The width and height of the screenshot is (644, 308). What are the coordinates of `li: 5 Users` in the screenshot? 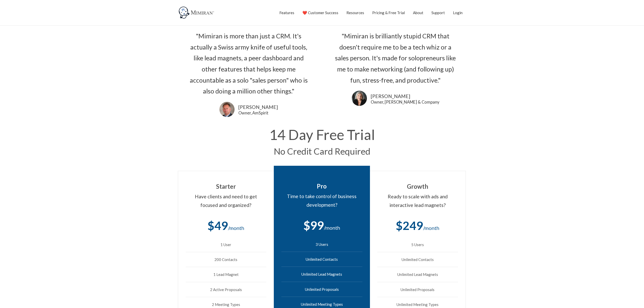 It's located at (418, 245).